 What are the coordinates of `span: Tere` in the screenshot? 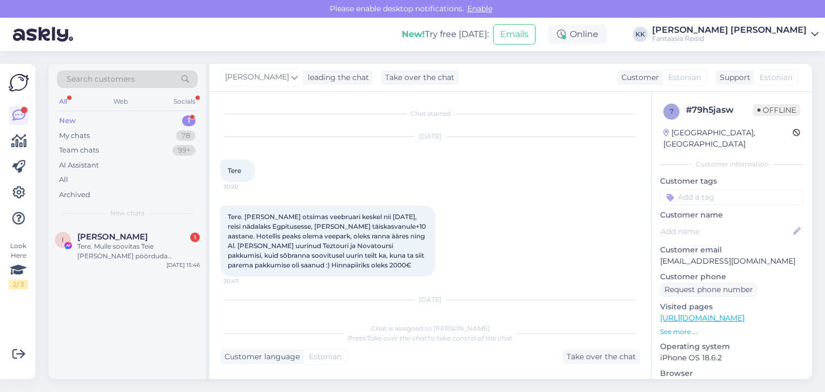 It's located at (234, 170).